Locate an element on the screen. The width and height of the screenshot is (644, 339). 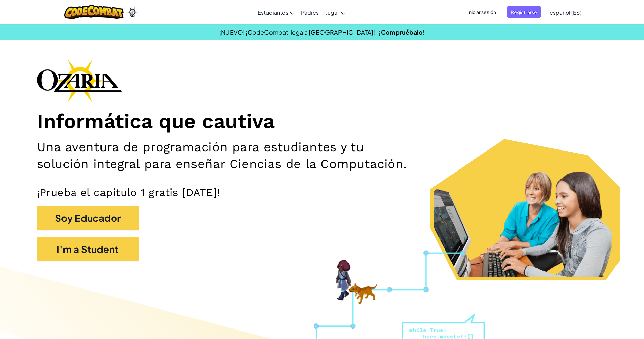
button: I'm a Student is located at coordinates (88, 249).